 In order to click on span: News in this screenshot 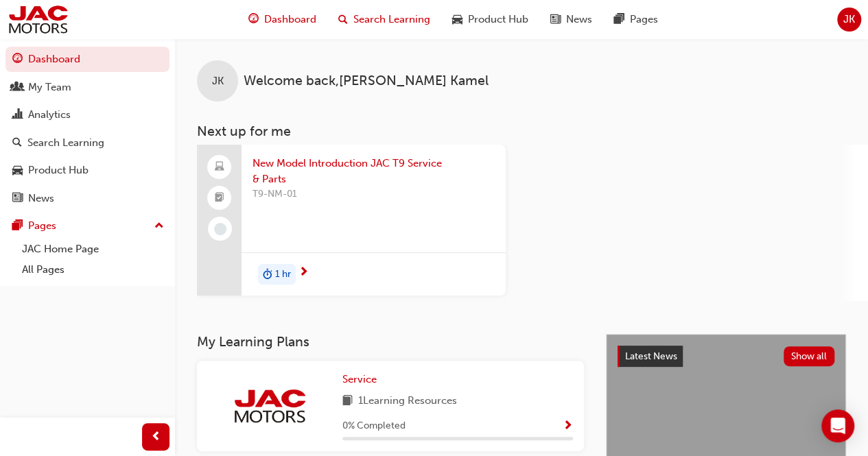, I will do `click(579, 19)`.